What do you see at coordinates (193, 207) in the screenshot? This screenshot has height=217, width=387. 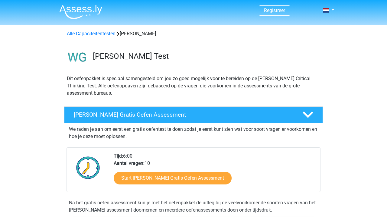 I see `div: Na het gratis oefen assessment kun je met het oefenpakket de uitleg bij de veelvoorkomende soorte...` at bounding box center [193, 207].